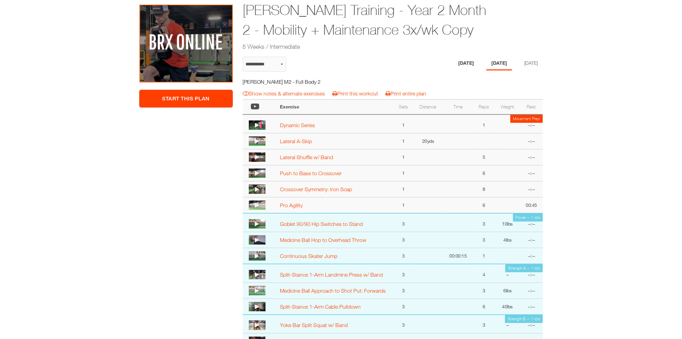 The height and width of the screenshot is (339, 682). I want to click on img: Aaron Katz Training - Year 2 Month 2 - Mobility + Maintenance 3x/wk Copy, so click(186, 44).